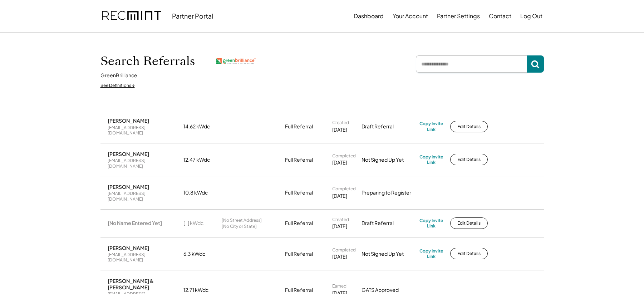 The height and width of the screenshot is (294, 644). Describe the element at coordinates (388, 290) in the screenshot. I see `div: GATS Approved` at that location.